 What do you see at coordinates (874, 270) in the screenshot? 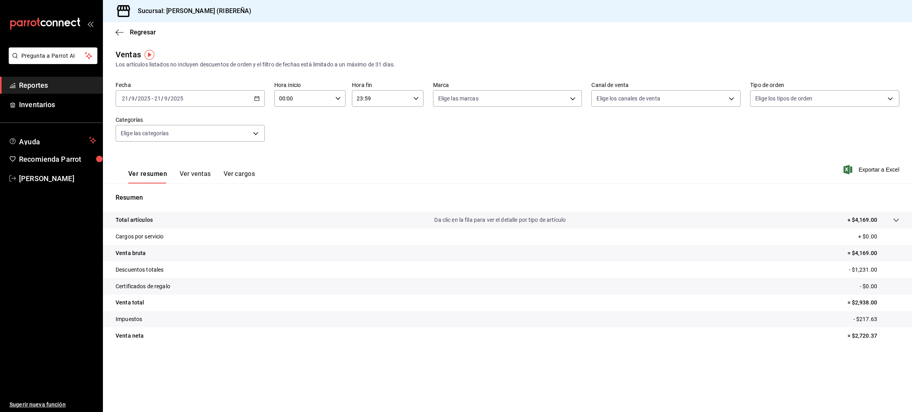
I see `p: - $1,231.00` at bounding box center [874, 270].